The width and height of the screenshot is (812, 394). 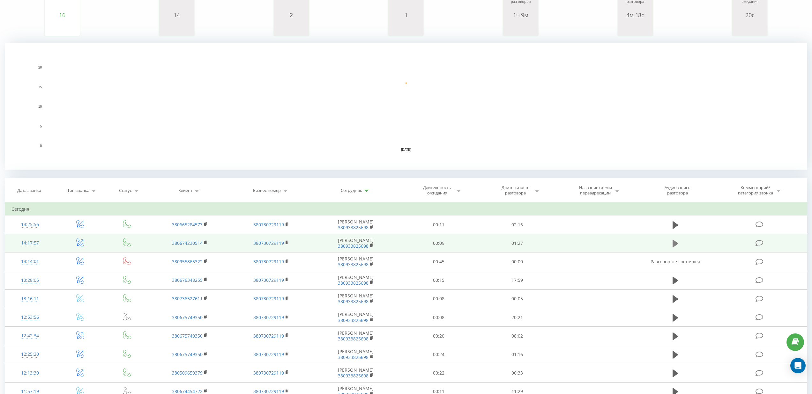 What do you see at coordinates (177, 15) in the screenshot?
I see `div: 14` at bounding box center [177, 15].